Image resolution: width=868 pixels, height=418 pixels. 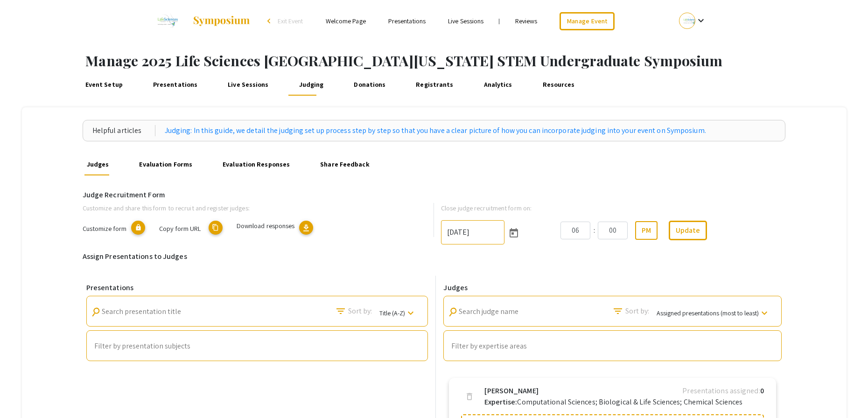 What do you see at coordinates (251, 208) in the screenshot?
I see `p: Customize and share this form to recruit and register judges:` at bounding box center [251, 208].